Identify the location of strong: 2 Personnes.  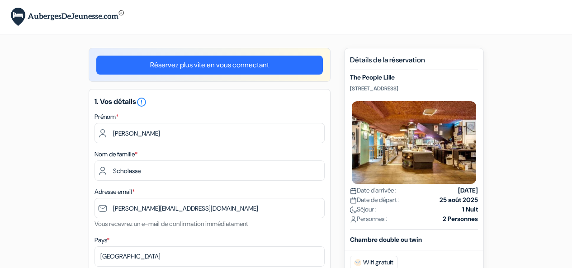
(460, 219).